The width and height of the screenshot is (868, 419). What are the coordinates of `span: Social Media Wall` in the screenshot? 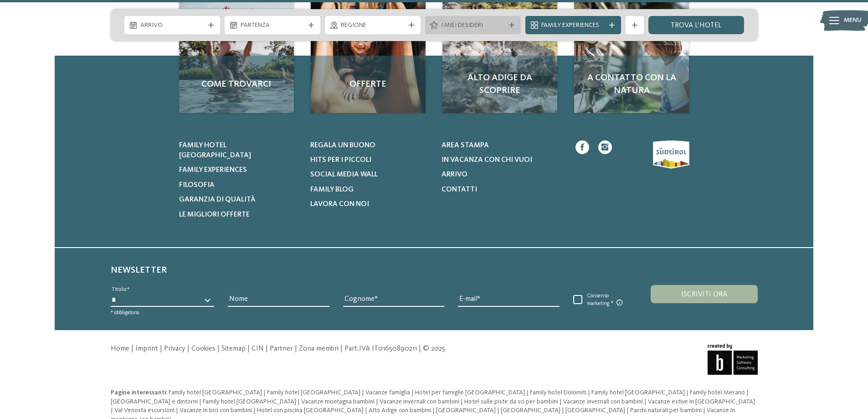 It's located at (344, 175).